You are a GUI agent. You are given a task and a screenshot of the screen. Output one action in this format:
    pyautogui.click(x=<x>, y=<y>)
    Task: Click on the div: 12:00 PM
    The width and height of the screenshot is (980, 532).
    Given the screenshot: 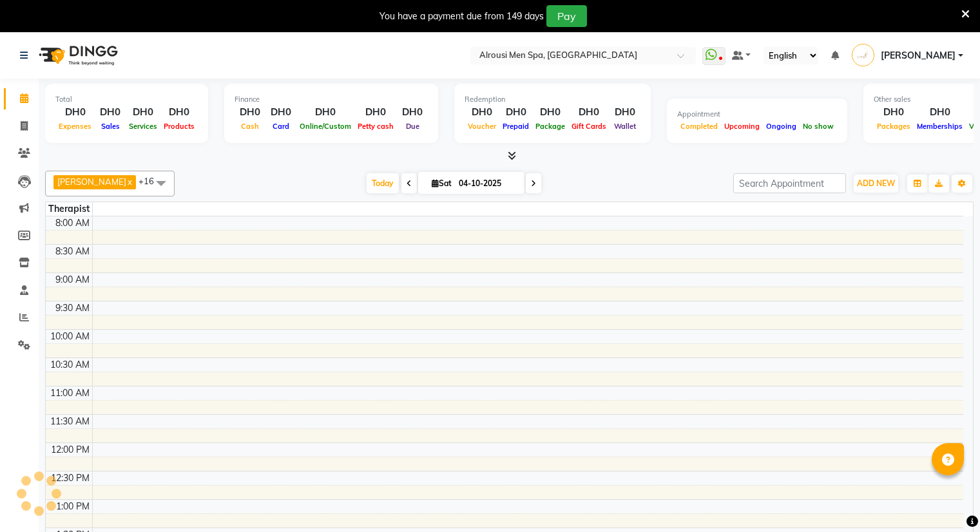 What is the action you would take?
    pyautogui.click(x=70, y=450)
    